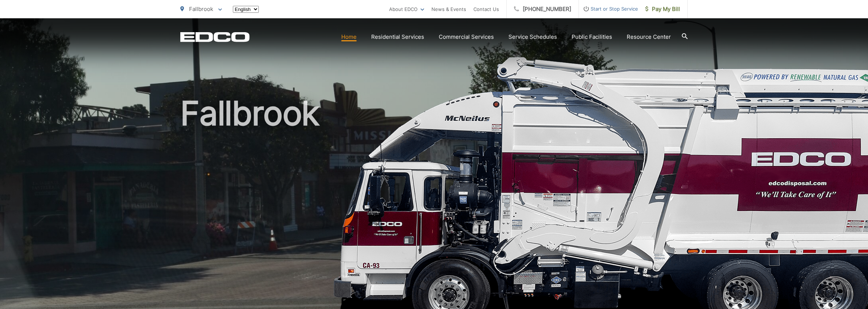 This screenshot has width=868, height=309. Describe the element at coordinates (486, 9) in the screenshot. I see `a: Contact Us` at that location.